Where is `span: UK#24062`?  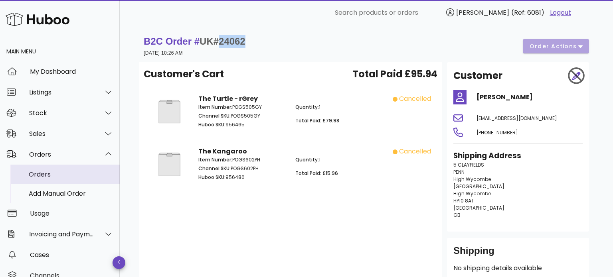
span: UK#24062 is located at coordinates (222, 41).